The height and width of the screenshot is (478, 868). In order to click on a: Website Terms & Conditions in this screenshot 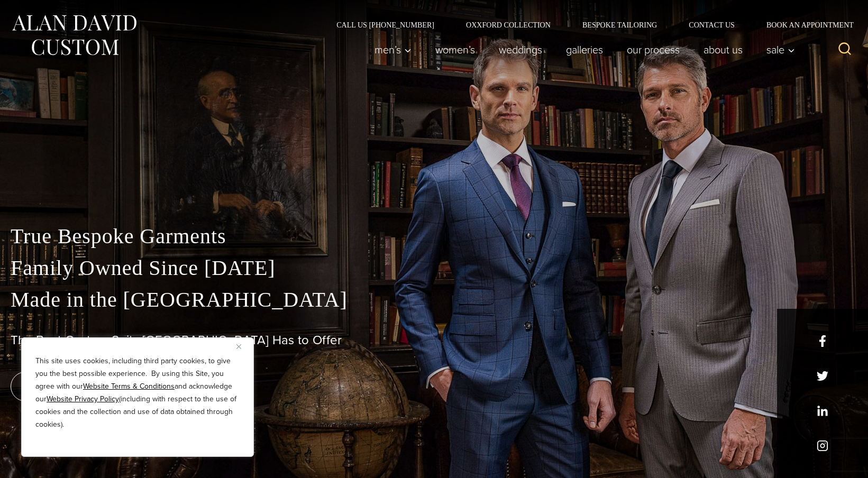, I will do `click(129, 386)`.